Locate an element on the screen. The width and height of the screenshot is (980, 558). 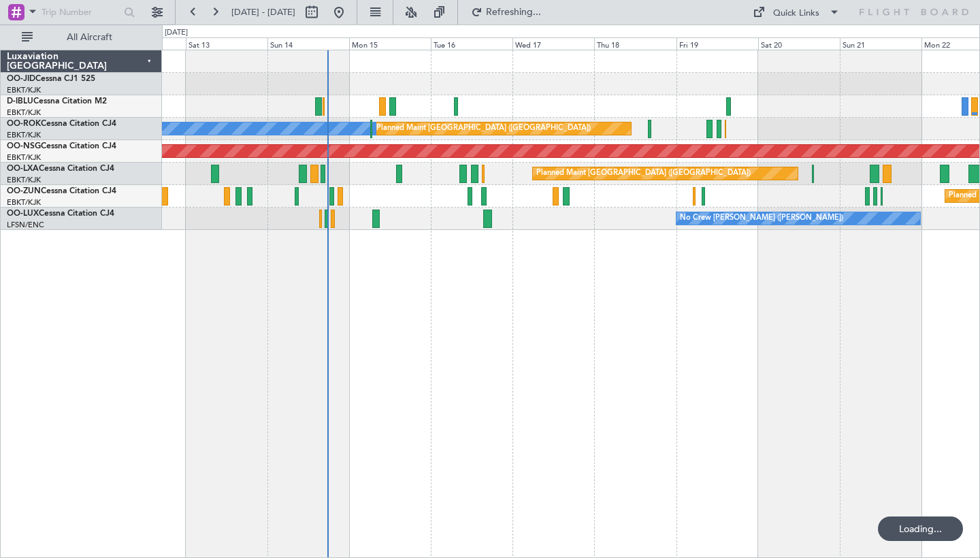
span: OO-LXA is located at coordinates (23, 169).